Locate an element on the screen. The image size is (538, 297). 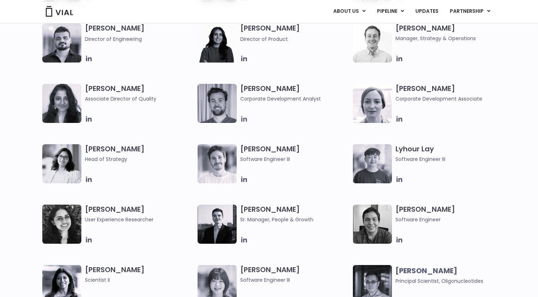
span: Sr. Manager, People & Growth is located at coordinates (294, 220).